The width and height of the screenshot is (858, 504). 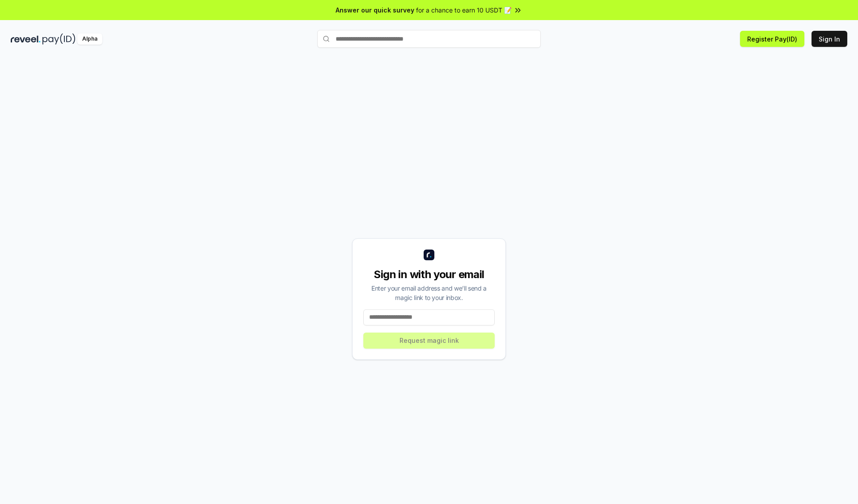 What do you see at coordinates (464, 10) in the screenshot?
I see `span: for a chance to earn 10 USDT 📝` at bounding box center [464, 10].